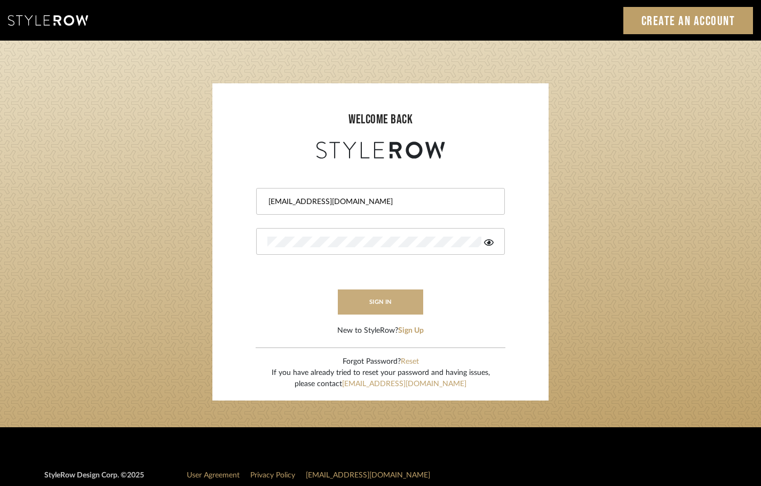 The width and height of the screenshot is (761, 486). I want to click on div: New to StyleRow?, so click(381, 331).